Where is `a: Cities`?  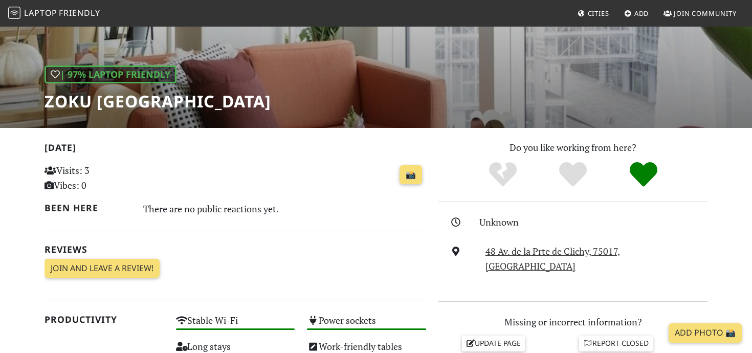 a: Cities is located at coordinates (594, 13).